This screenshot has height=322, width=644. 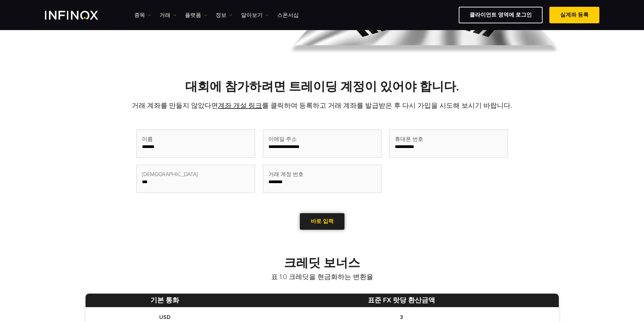 I want to click on a: 종목, so click(x=142, y=15).